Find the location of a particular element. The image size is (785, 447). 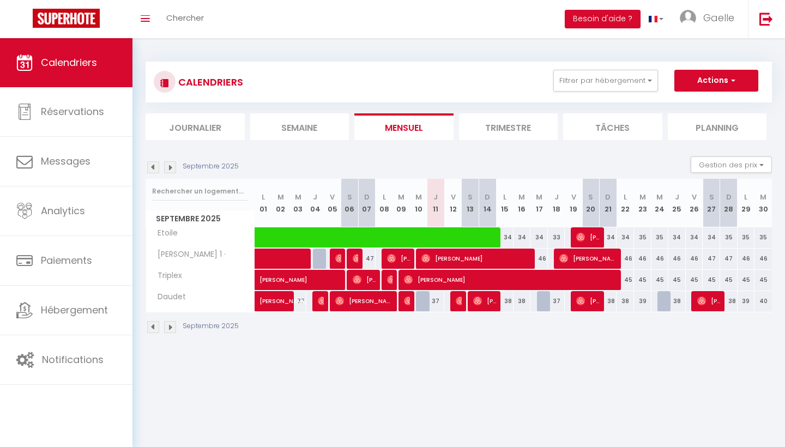

li: Journalier is located at coordinates (195, 127).